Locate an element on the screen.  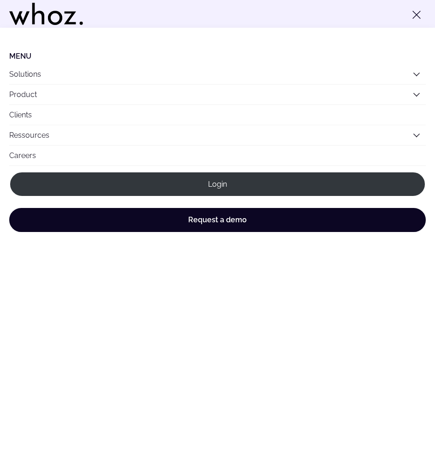
a: Careers is located at coordinates (217, 155).